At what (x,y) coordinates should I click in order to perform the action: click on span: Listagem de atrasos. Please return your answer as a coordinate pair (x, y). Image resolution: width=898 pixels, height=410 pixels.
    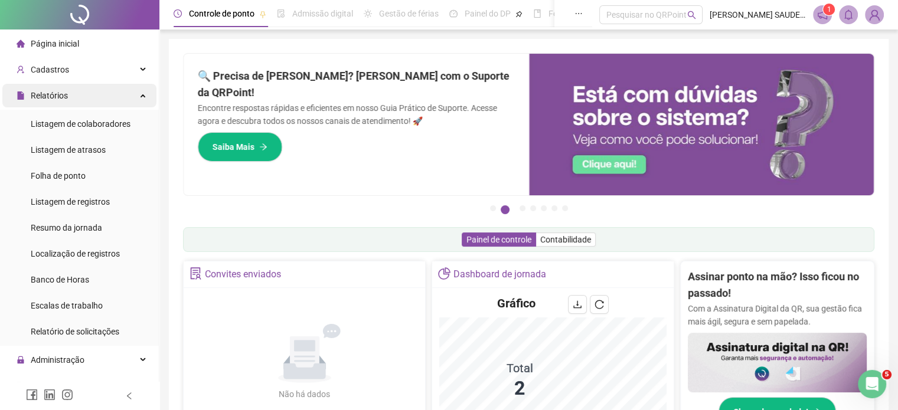
    Looking at the image, I should click on (68, 150).